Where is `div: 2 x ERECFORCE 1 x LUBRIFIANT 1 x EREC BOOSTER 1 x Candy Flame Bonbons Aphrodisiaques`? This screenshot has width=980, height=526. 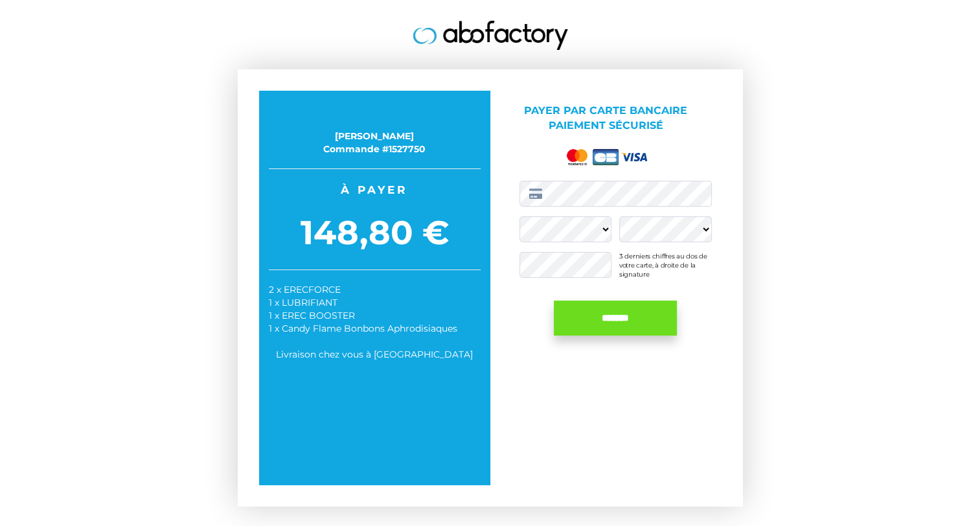
div: 2 x ERECFORCE 1 x LUBRIFIANT 1 x EREC BOOSTER 1 x Candy Flame Bonbons Aphrodisiaques is located at coordinates (374, 309).